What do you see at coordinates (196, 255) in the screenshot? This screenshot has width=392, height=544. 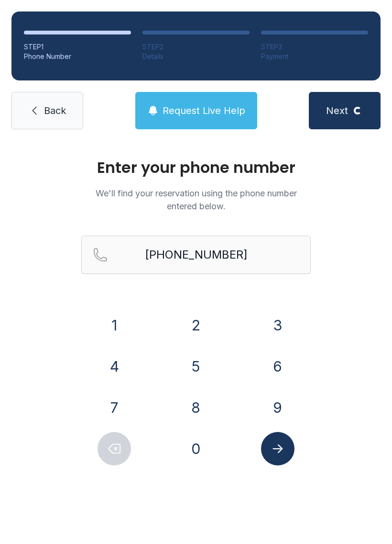 I see `input: Reservation phone number` at bounding box center [196, 255].